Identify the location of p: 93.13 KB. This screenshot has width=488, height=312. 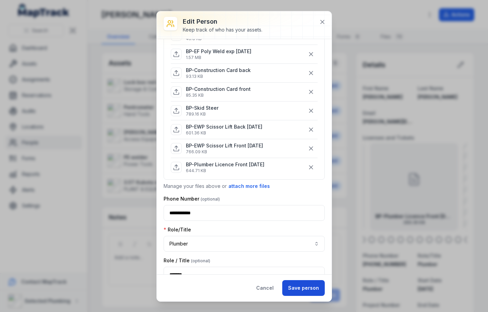
(218, 77).